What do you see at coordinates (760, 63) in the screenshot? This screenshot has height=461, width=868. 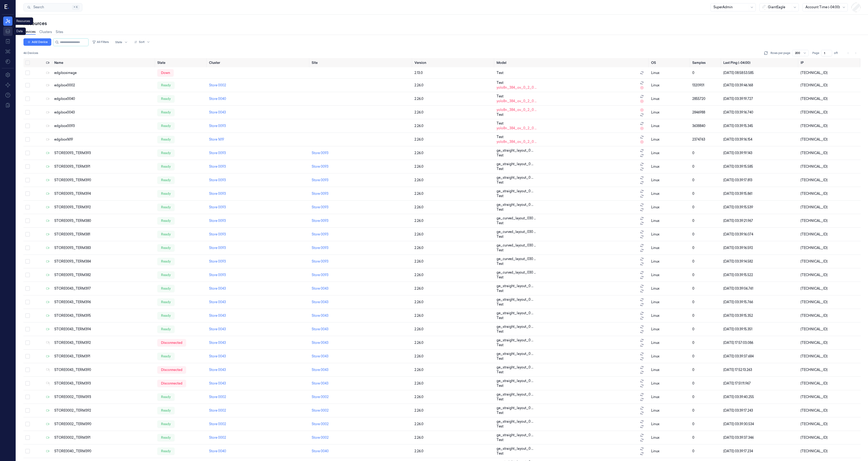 I see `th: Last Ping (-04:00)` at bounding box center [760, 63].